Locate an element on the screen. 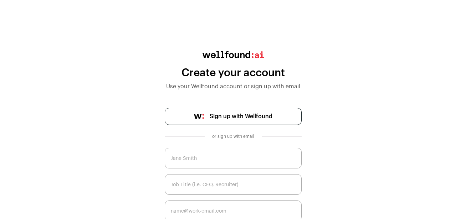 The width and height of the screenshot is (466, 219). div: Create your account is located at coordinates (233, 73).